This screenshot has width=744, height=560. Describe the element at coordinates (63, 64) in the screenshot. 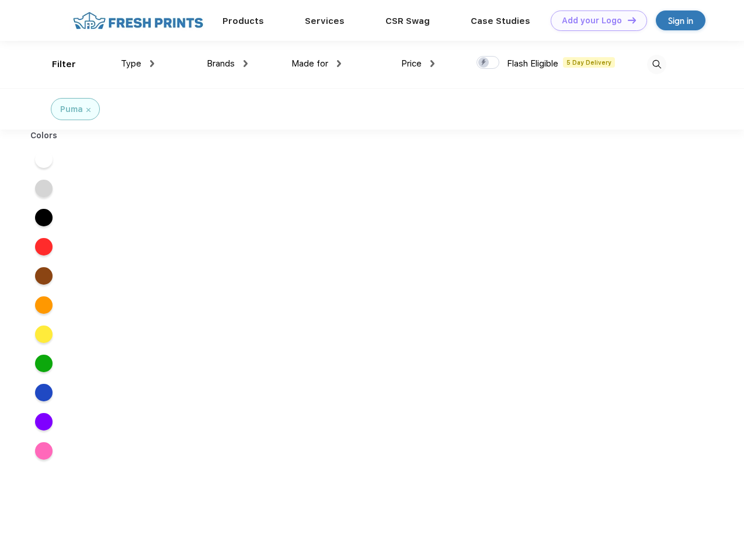

I see `div: Filter` at that location.